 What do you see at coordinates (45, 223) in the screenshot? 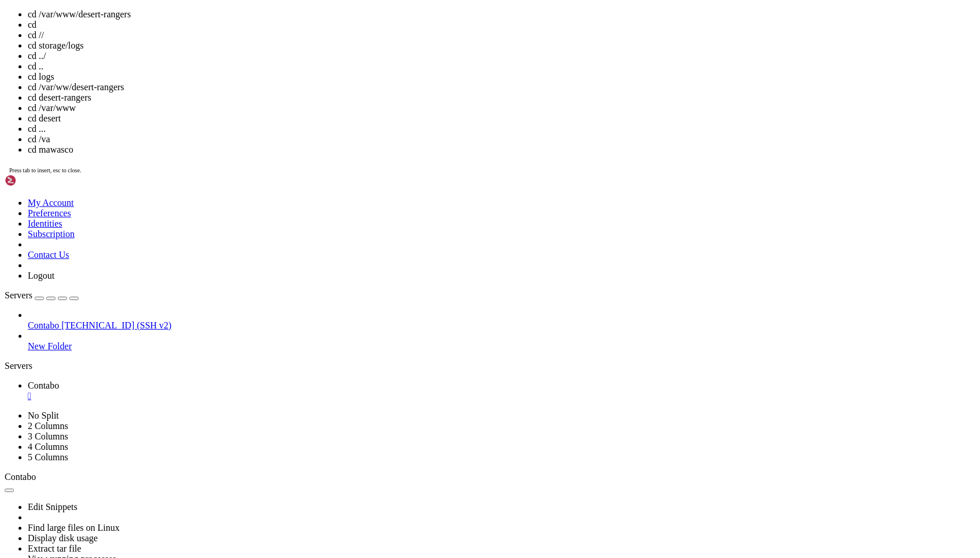
I see `a: Identities` at bounding box center [45, 223].